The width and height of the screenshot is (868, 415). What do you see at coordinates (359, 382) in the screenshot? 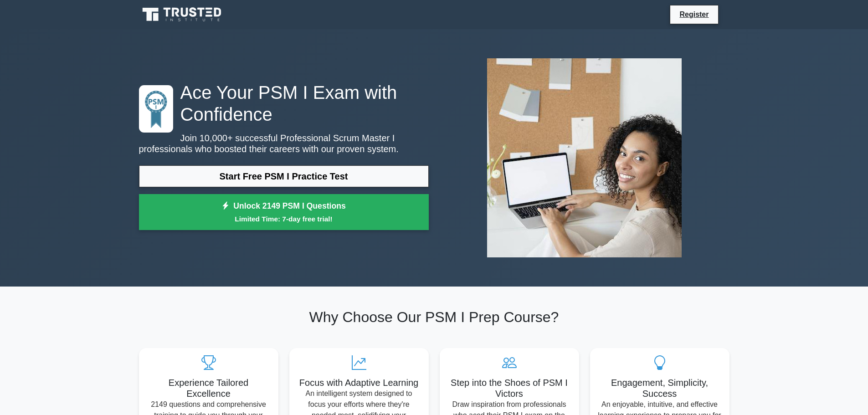
I see `h5: Focus with Adaptive Learning` at bounding box center [359, 382].